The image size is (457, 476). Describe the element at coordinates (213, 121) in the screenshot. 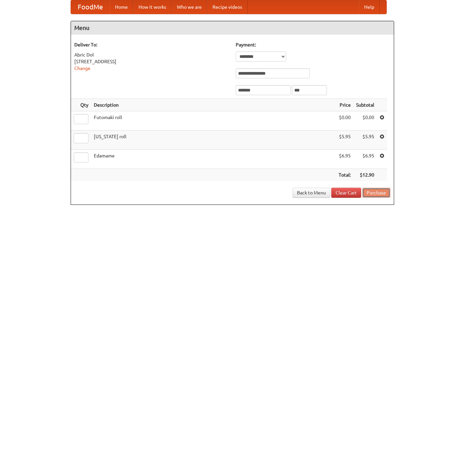

I see `td: Futomaki roll` at that location.